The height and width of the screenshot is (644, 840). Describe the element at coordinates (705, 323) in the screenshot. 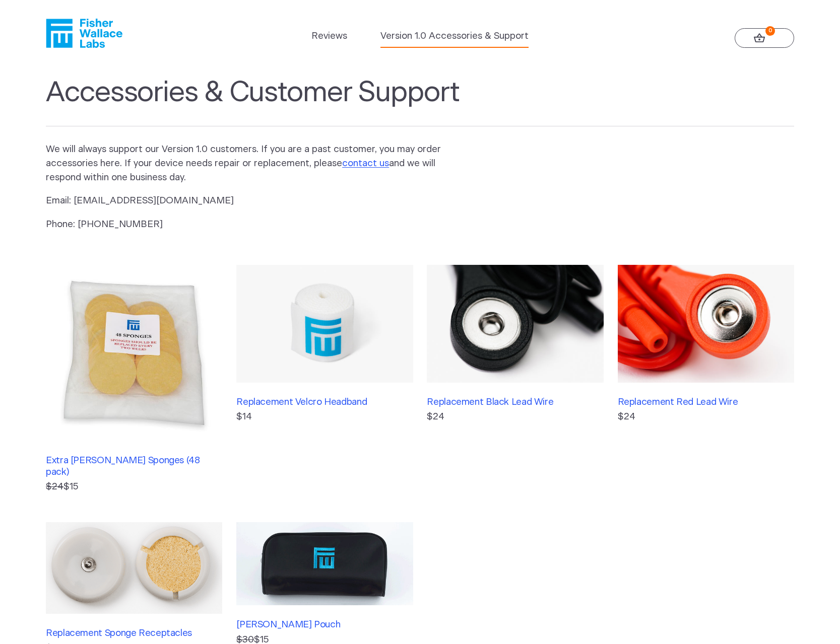

I see `img: Replacement Red Lead Wire` at that location.